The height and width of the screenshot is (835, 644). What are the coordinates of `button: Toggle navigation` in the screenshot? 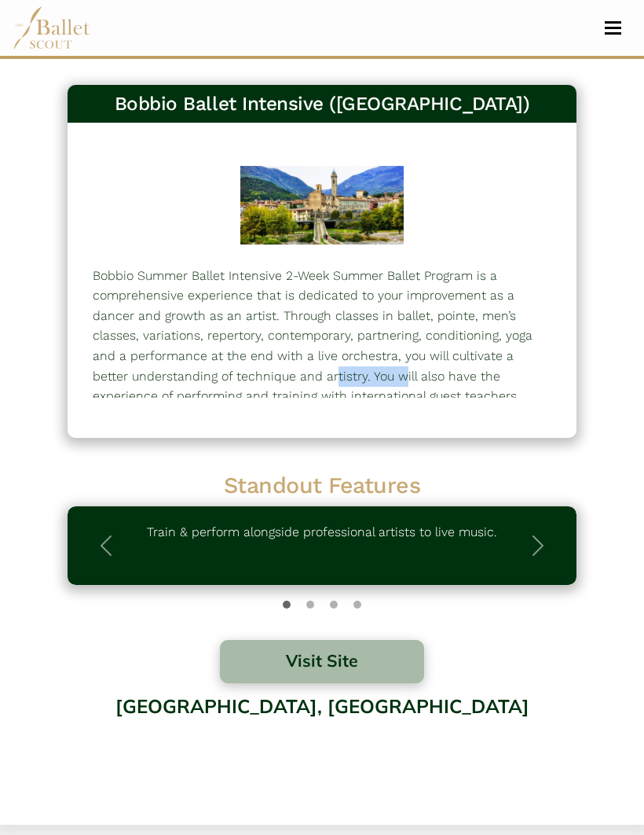 It's located at (613, 27).